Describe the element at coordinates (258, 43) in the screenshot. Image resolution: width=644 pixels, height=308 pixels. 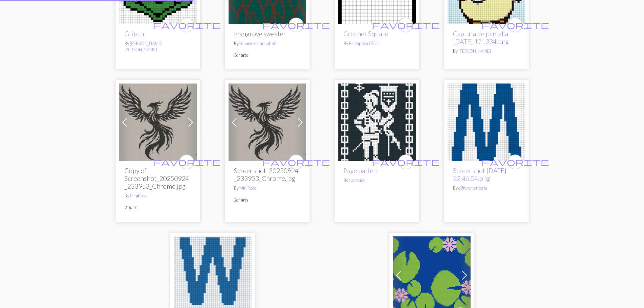
I see `a: schneiderhannah68` at that location.